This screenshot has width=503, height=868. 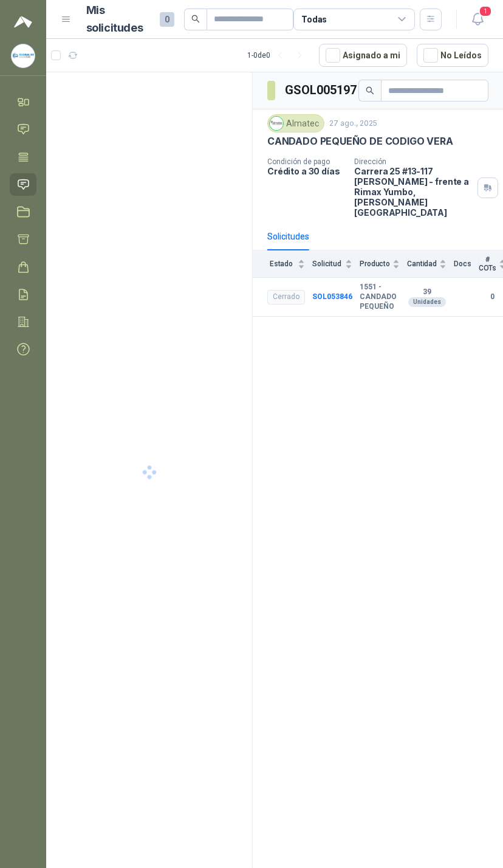 I want to click on div: 1 - 0 de 0, so click(x=278, y=55).